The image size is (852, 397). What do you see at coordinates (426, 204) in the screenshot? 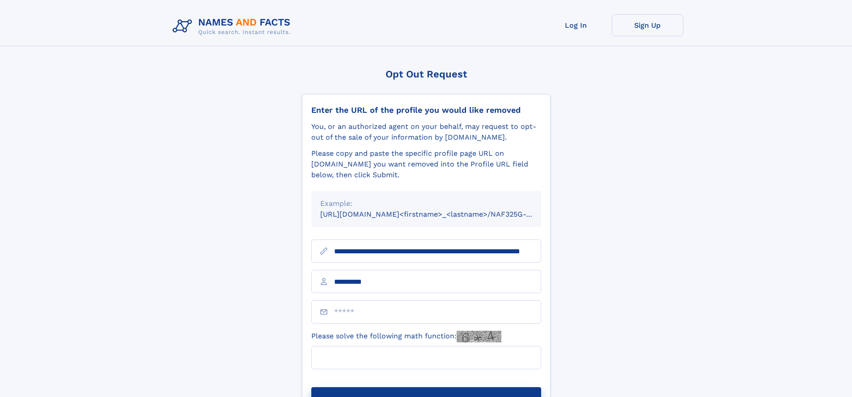
I see `div: Example:` at bounding box center [426, 204].